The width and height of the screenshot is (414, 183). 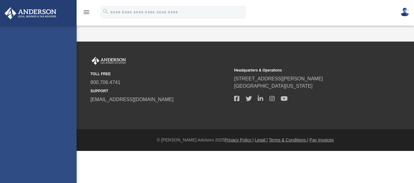 I want to click on i: menu, so click(x=86, y=12).